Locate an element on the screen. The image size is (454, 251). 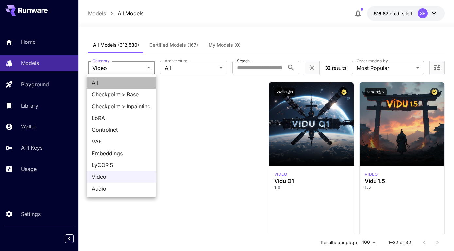
span: Embeddings is located at coordinates (121, 153).